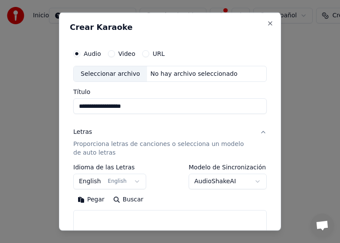 The width and height of the screenshot is (340, 243). I want to click on label: Modelo de Sincronización, so click(228, 167).